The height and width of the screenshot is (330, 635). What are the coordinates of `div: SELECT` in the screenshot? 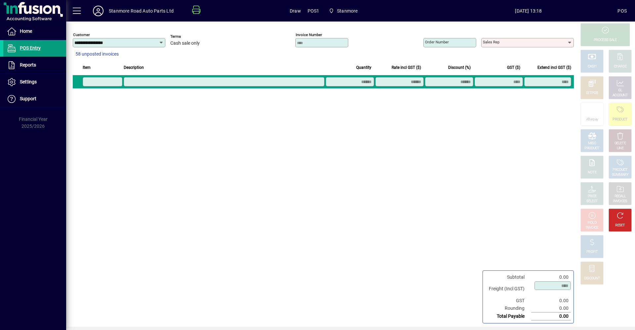 It's located at (592, 201).